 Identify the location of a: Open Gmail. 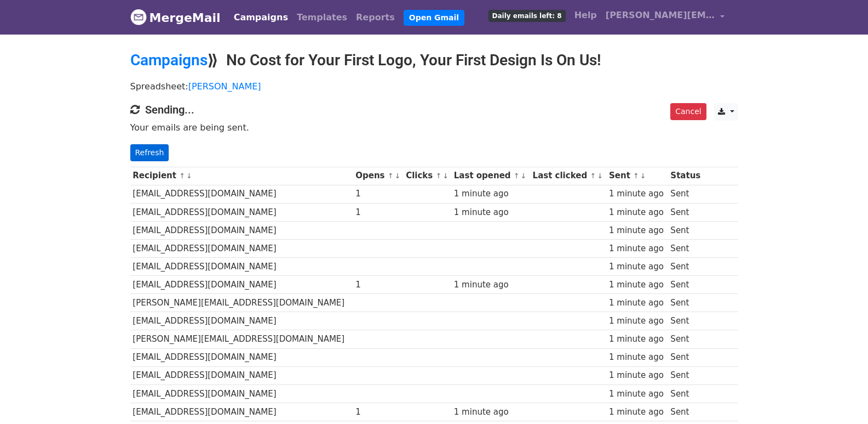
(434, 17).